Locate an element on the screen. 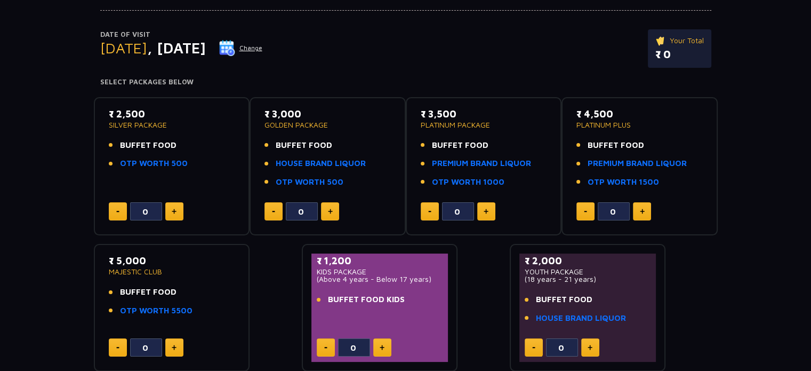  p: ₹ 1,200 is located at coordinates (380, 260).